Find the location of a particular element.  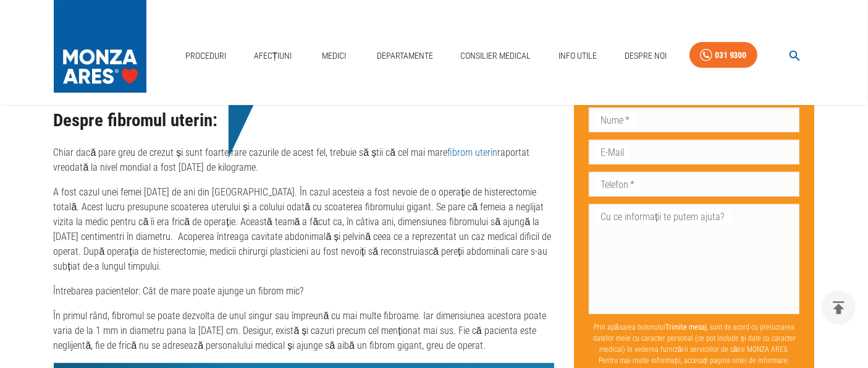

a: Despre Noi is located at coordinates (646, 56).